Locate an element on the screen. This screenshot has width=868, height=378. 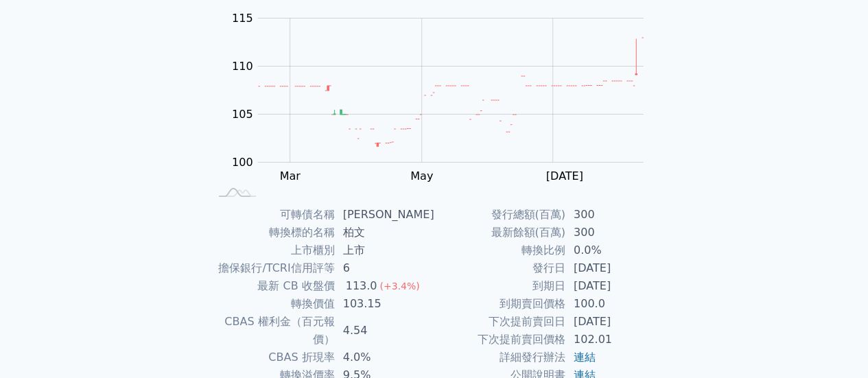
td: 發行日 is located at coordinates (499, 268).